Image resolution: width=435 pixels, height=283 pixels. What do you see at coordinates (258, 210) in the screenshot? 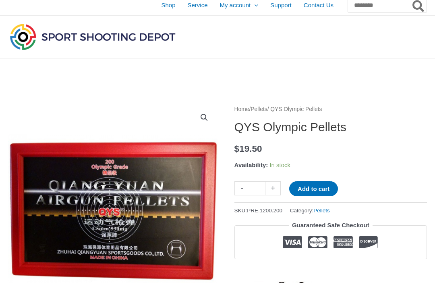
I see `span: SKU:` at bounding box center [258, 210].